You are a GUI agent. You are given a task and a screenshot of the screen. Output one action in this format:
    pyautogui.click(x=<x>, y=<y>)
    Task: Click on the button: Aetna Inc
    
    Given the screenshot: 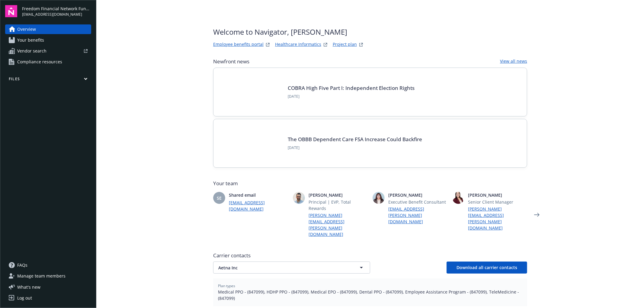 What is the action you would take?
    pyautogui.click(x=292, y=267)
    